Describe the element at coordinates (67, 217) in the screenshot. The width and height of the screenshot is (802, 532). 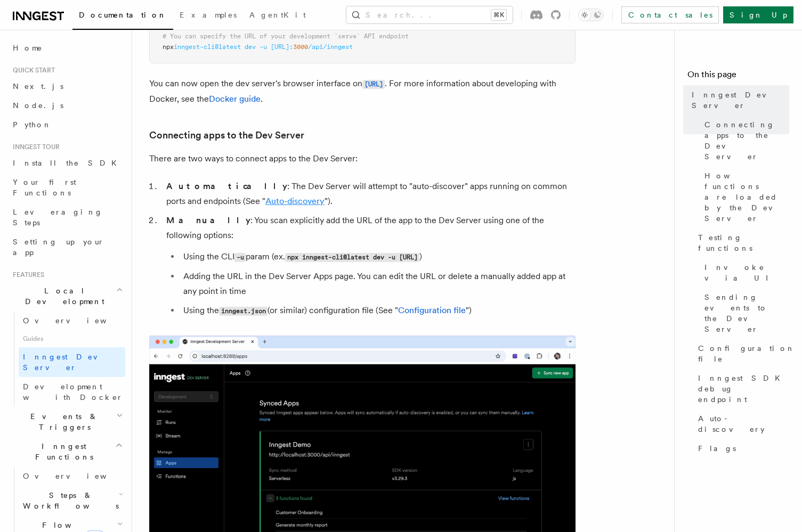
I see `a: Leveraging Steps` at that location.